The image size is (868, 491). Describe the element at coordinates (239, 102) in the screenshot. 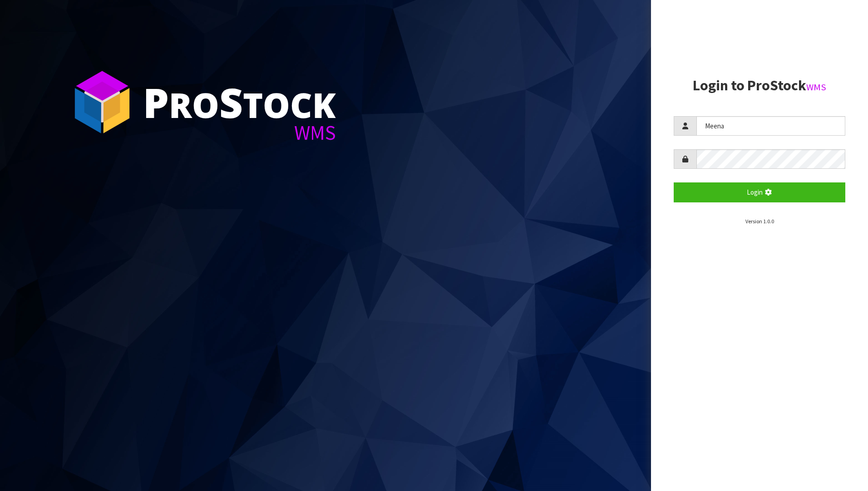

I see `div: ro tock` at that location.